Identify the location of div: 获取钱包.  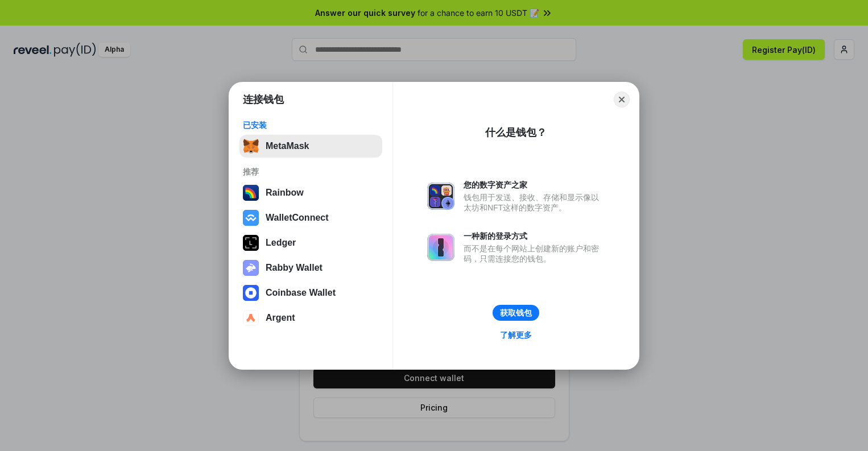
(516, 313).